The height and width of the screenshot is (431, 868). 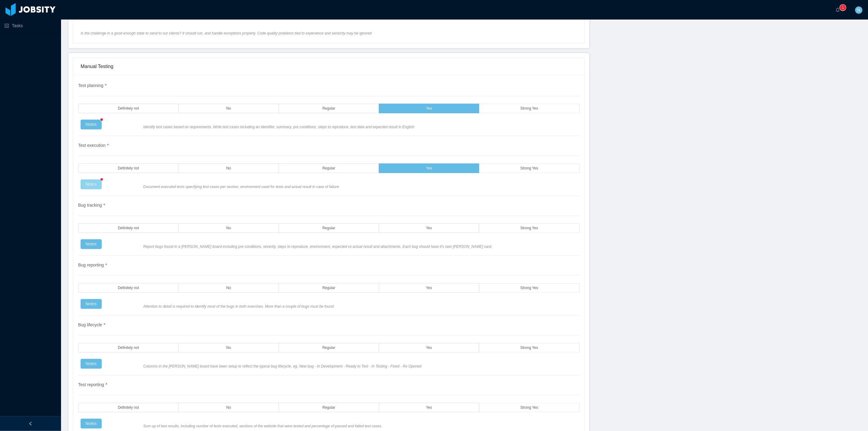 I want to click on span: Test reporting, so click(x=92, y=384).